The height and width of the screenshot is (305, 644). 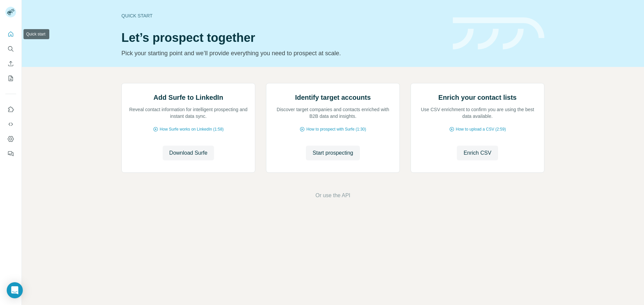 What do you see at coordinates (333, 113) in the screenshot?
I see `p: Discover target companies and contacts enriched with B2B data and insights.` at bounding box center [333, 113].